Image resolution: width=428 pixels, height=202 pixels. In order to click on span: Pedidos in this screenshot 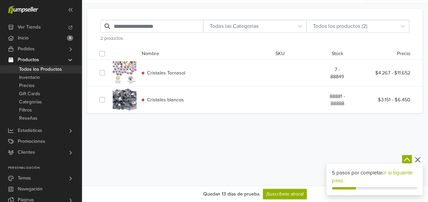, I will do `click(26, 49)`.